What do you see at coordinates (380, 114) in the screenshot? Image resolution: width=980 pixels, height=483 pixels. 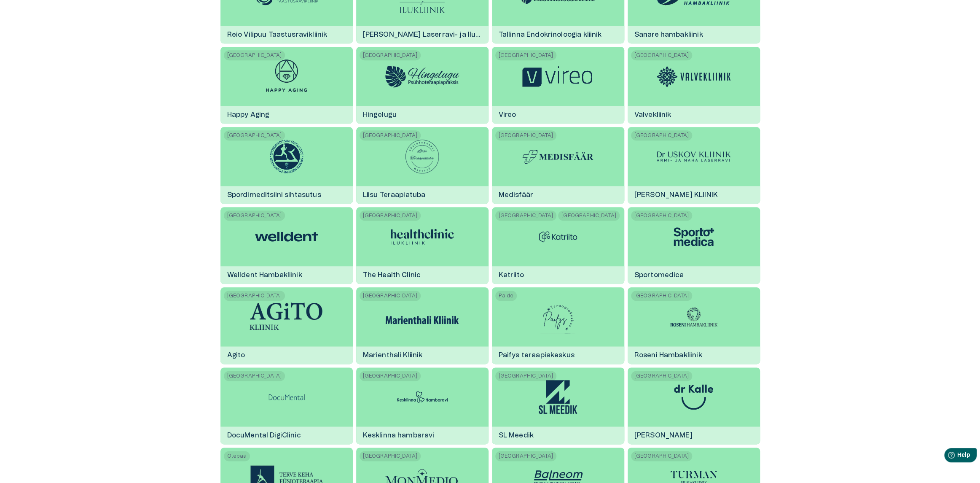 I see `h6: Hingelugu` at bounding box center [380, 114].